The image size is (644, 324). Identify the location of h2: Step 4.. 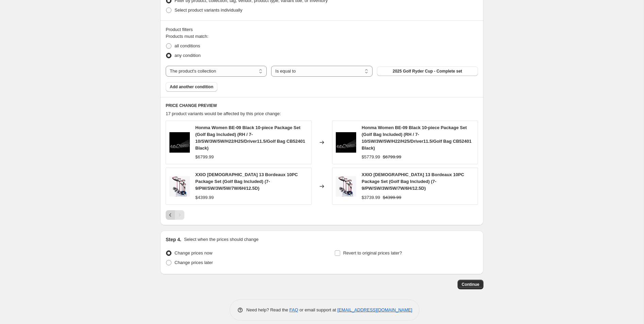
(174, 239).